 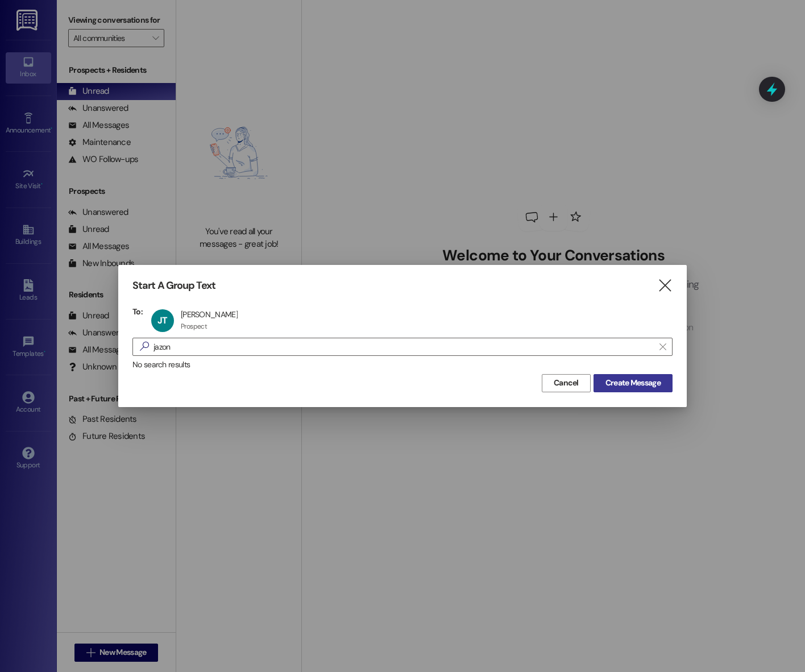 I want to click on h3: Start A Group Text, so click(x=174, y=286).